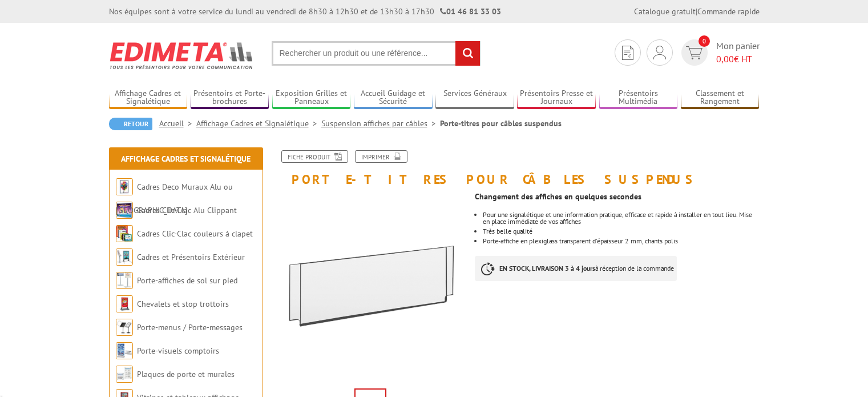 Image resolution: width=868 pixels, height=397 pixels. I want to click on a: Commande rapide, so click(728, 11).